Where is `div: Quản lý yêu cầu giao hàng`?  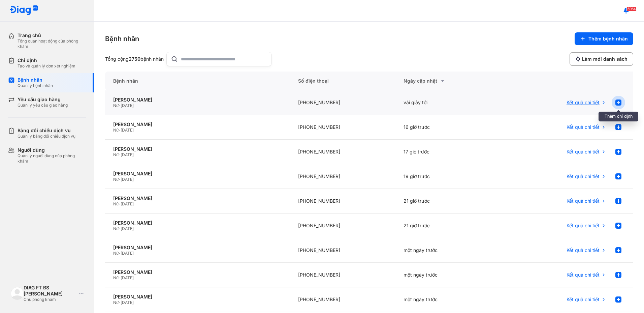
div: Quản lý yêu cầu giao hàng is located at coordinates (43, 105).